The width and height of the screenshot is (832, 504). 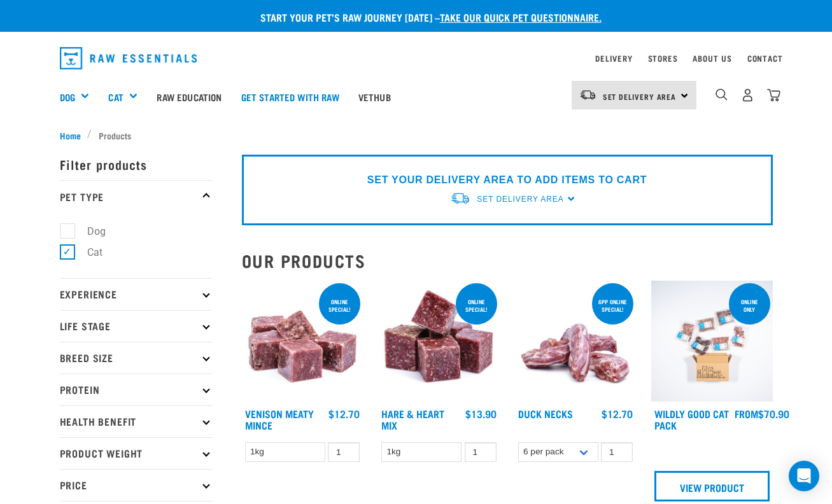 I want to click on img: Cat 0 2sec, so click(x=711, y=341).